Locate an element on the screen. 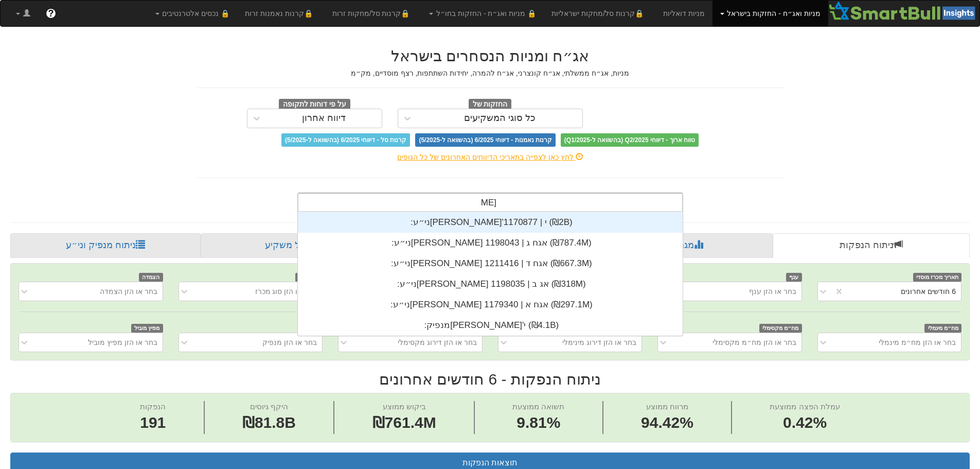 The image size is (980, 469). span: טווח ארוך - דיווחי Q2/2025 (בהשוואה ל-Q1/2025) is located at coordinates (630, 140).